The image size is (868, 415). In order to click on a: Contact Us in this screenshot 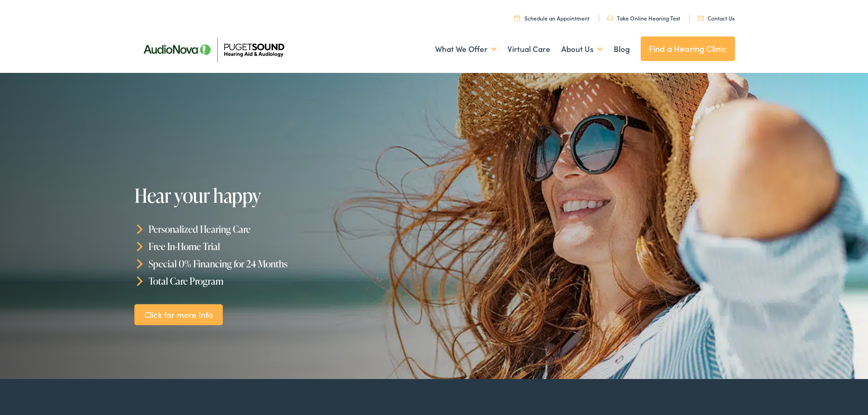, I will do `click(716, 17)`.